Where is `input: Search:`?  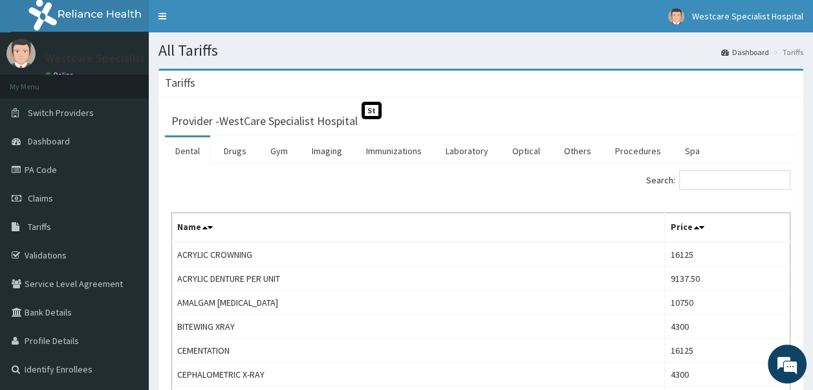 input: Search: is located at coordinates (735, 180).